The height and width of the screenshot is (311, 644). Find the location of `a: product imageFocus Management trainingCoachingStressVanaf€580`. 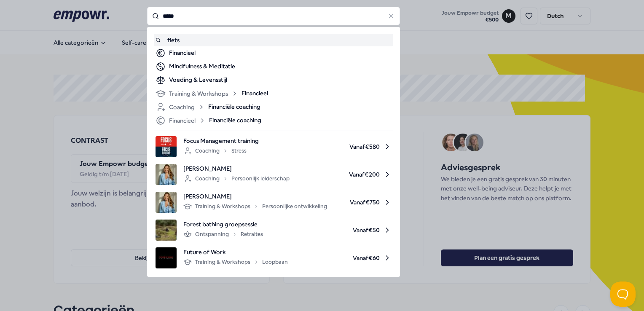

a: product imageFocus Management trainingCoachingStressVanaf€580 is located at coordinates (274, 147).